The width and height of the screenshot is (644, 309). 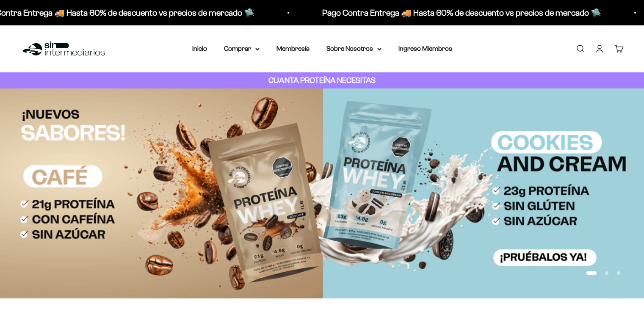 I want to click on a: Inicio, so click(x=200, y=48).